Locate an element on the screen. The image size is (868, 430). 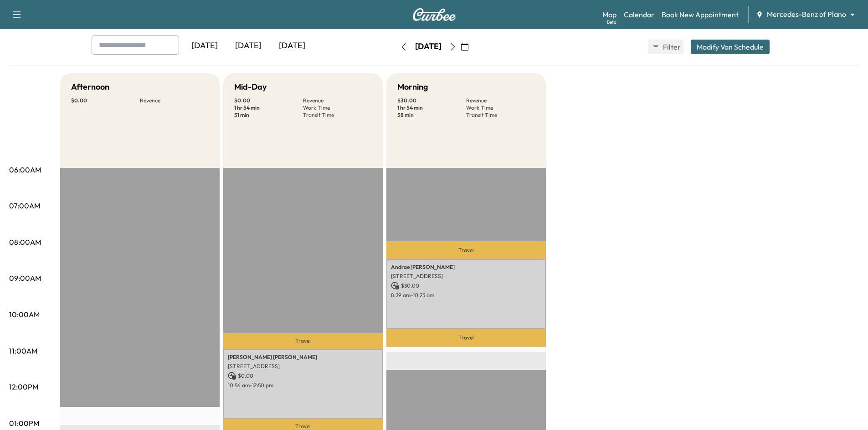
p: 12:00PM is located at coordinates (24, 387).